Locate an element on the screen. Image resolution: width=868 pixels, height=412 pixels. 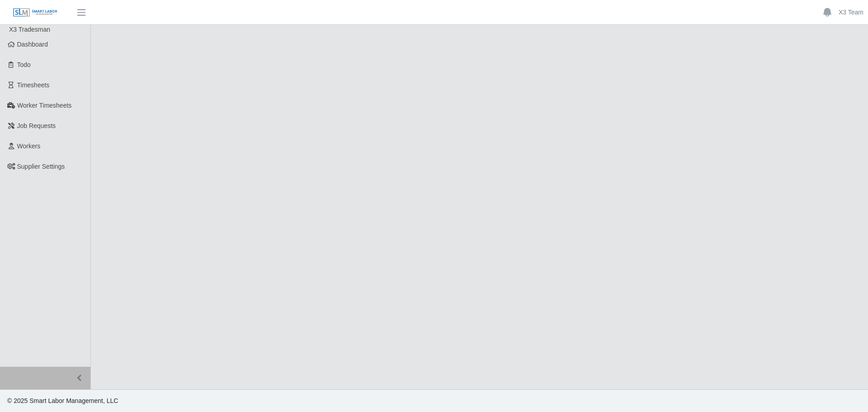
span: Dashboard is located at coordinates (33, 44).